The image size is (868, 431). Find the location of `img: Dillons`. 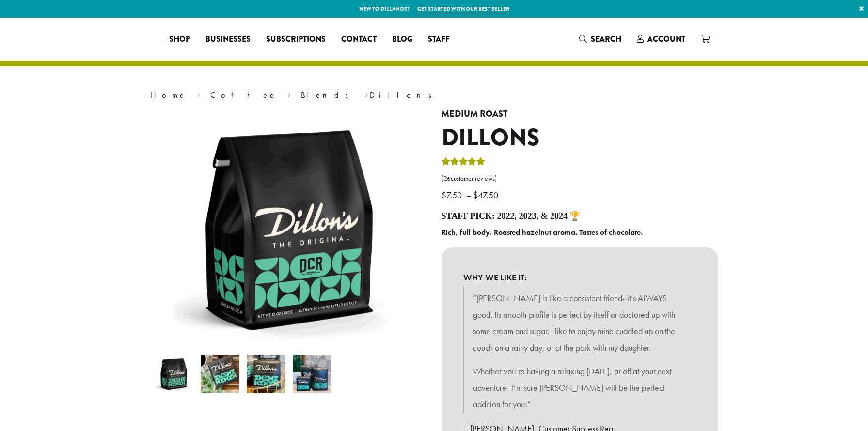

img: Dillons is located at coordinates (173, 374).